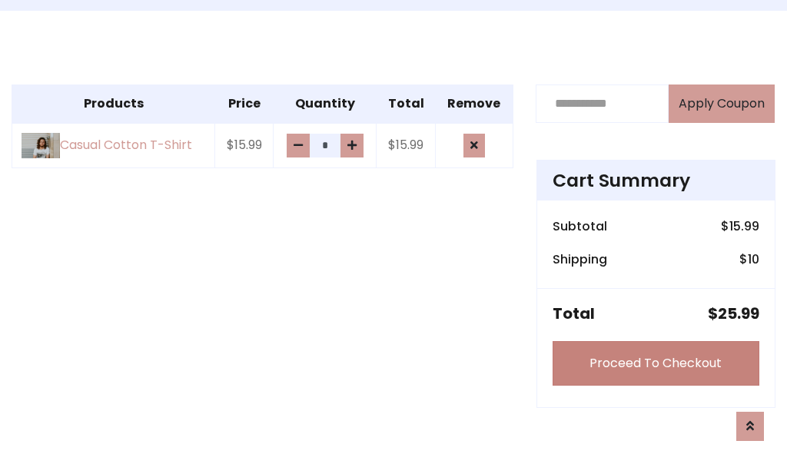 This screenshot has width=787, height=464. Describe the element at coordinates (325, 104) in the screenshot. I see `th: Quantity` at that location.